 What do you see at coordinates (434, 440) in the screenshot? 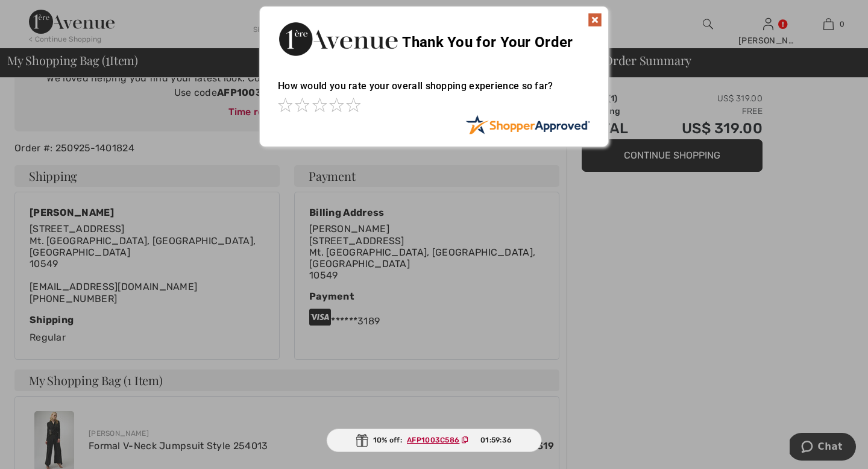
I see `div: 10% off:` at bounding box center [434, 440].